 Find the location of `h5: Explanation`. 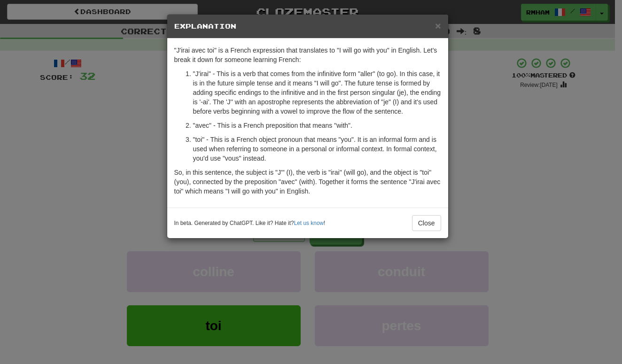

h5: Explanation is located at coordinates (308, 26).